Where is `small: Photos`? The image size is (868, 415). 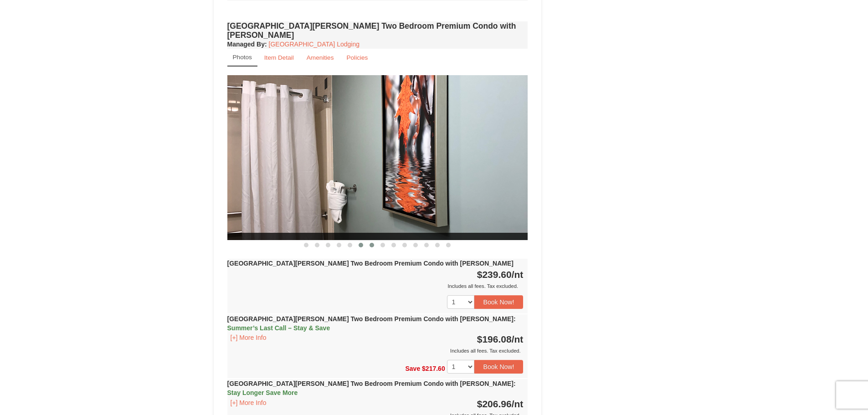 small: Photos is located at coordinates (242, 57).